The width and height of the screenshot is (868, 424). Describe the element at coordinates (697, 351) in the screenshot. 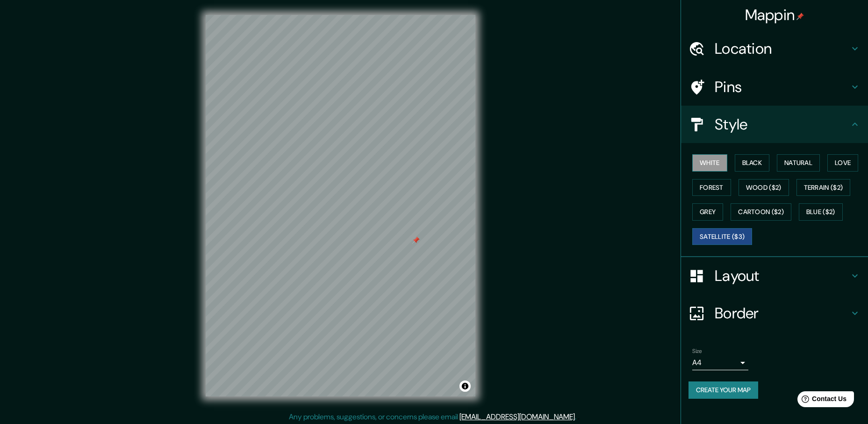

I see `label: Size` at that location.